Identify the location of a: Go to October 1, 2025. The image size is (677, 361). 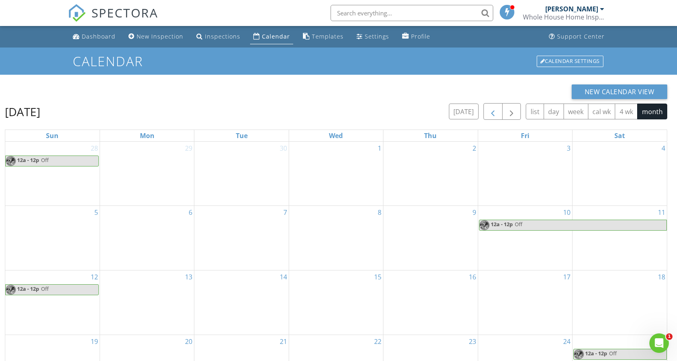
(379, 148).